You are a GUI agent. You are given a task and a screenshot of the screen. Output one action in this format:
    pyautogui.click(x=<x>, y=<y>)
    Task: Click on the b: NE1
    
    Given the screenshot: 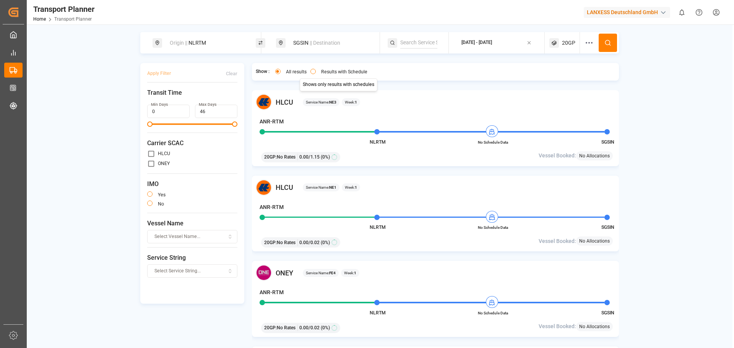 What is the action you would take?
    pyautogui.click(x=333, y=187)
    